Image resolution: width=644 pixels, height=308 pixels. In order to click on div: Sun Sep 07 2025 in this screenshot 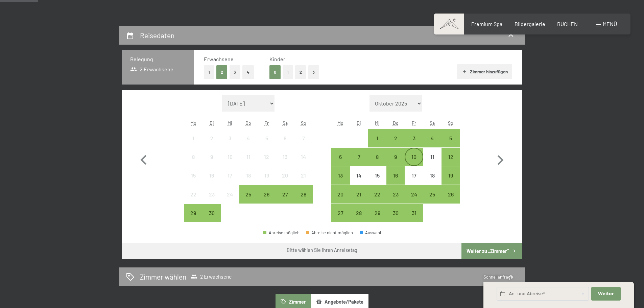, I will do `click(303, 139)`.